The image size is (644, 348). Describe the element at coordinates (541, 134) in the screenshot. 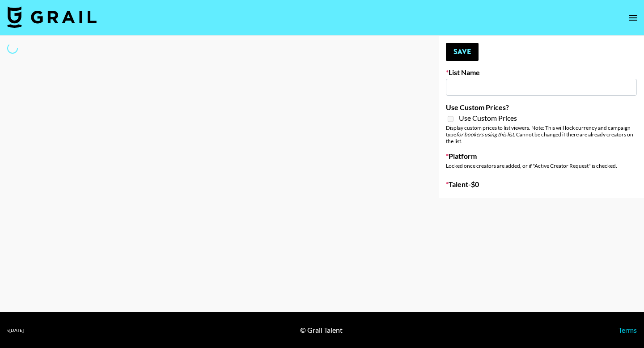

I see `div: Display custom prices to list viewers. Note: This will lock currency and campaign type . Cannot b...` at that location.